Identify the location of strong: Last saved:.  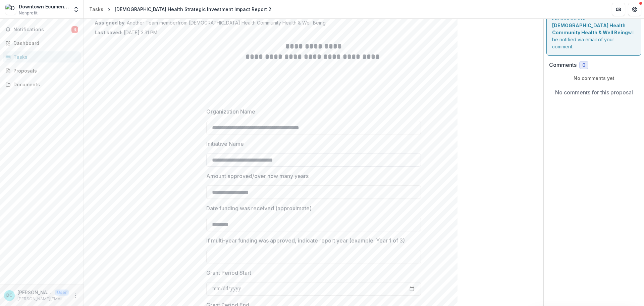
(108, 32).